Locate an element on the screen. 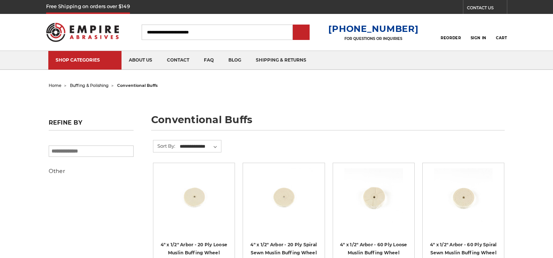 The height and width of the screenshot is (258, 553). a: CONTACT US is located at coordinates (487, 9).